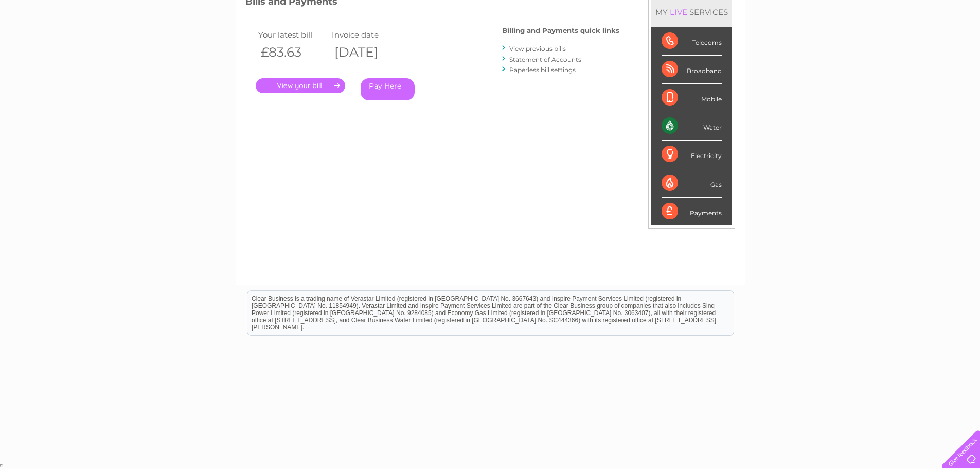  What do you see at coordinates (561, 31) in the screenshot?
I see `h4: Billing and Payments quick links` at bounding box center [561, 31].